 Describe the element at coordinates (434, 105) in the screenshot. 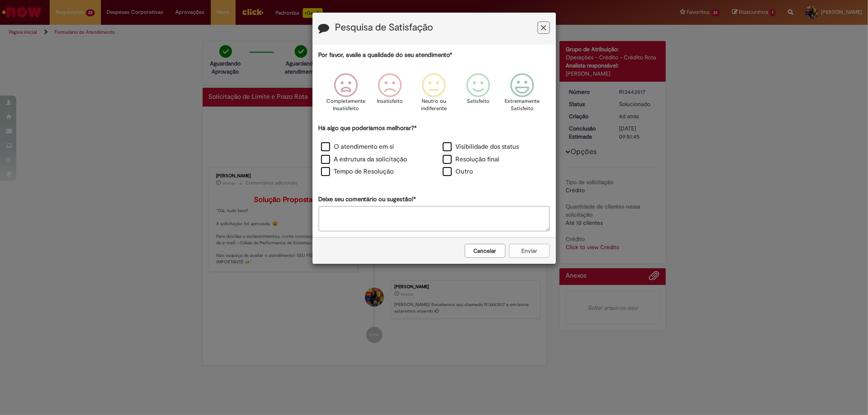

I see `p: Neutro ou indiferente` at that location.